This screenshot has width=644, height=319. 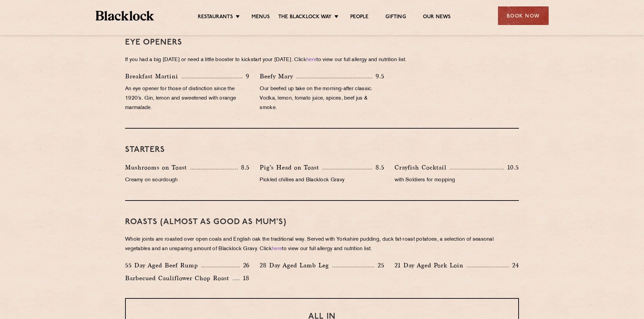 What do you see at coordinates (431, 265) in the screenshot?
I see `p: 21 Day Aged Pork Loin` at bounding box center [431, 265].